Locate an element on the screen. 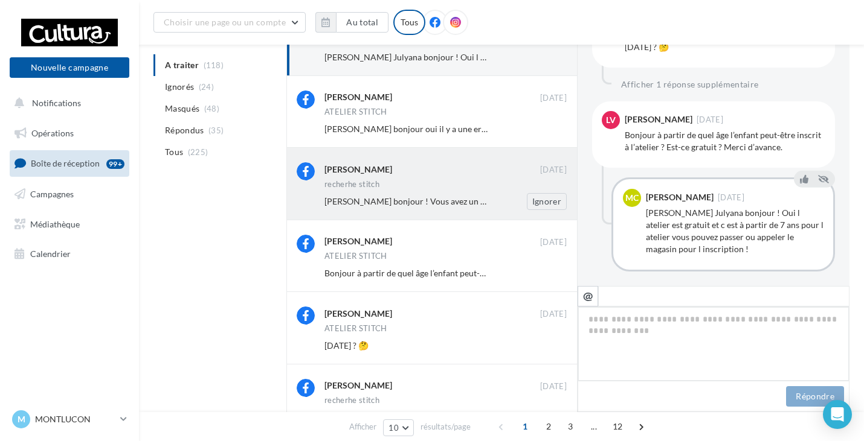  span: Notifications is located at coordinates (56, 103).